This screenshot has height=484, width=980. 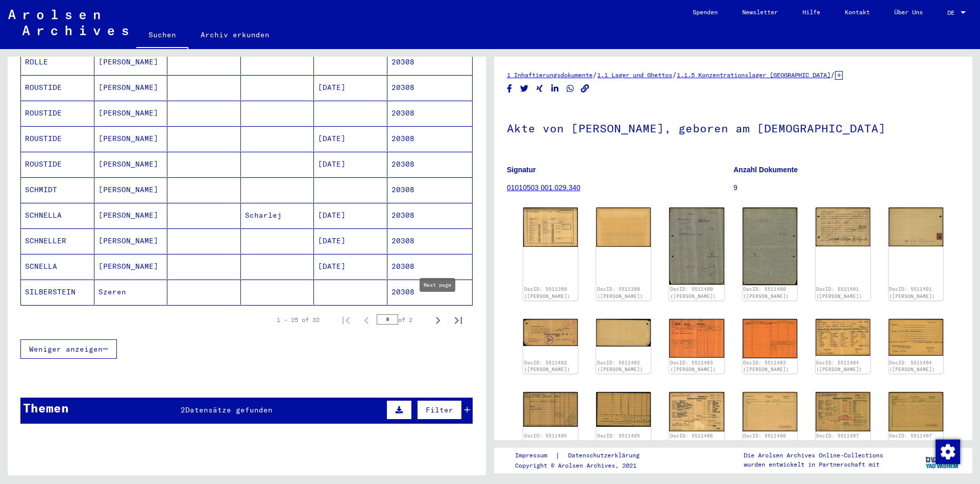 What do you see at coordinates (440, 410) in the screenshot?
I see `span: Filter` at bounding box center [440, 410].